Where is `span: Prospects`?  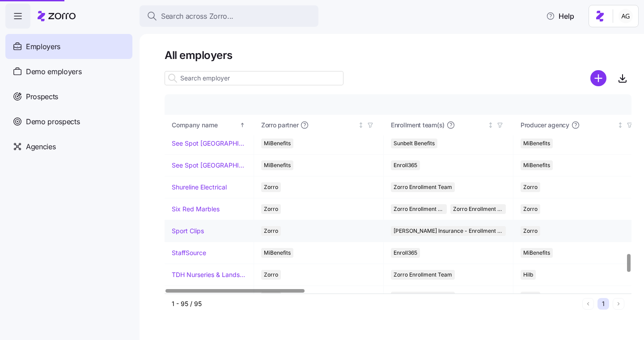
span: Prospects is located at coordinates (42, 96).